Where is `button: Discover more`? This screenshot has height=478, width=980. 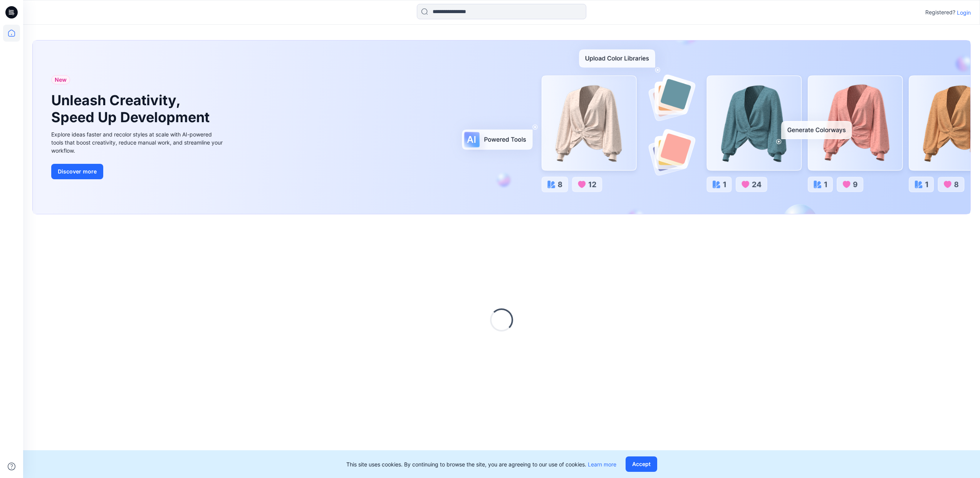 button: Discover more is located at coordinates (77, 172).